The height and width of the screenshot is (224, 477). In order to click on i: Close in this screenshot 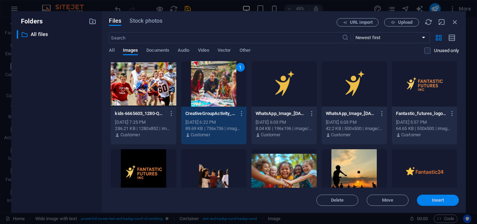, I will do `click(455, 22)`.